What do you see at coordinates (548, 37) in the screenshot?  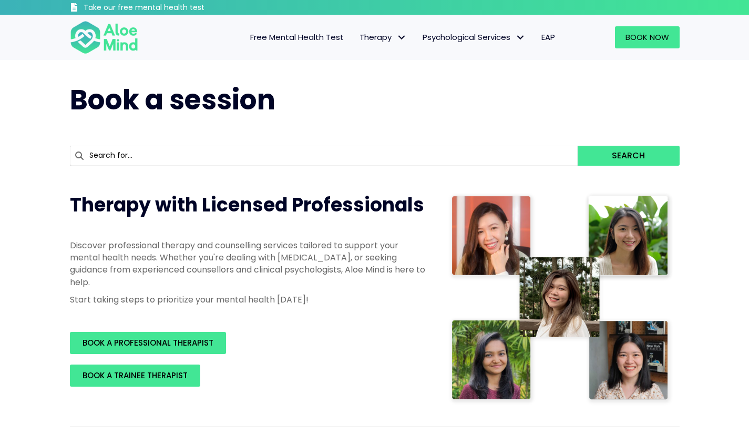 I see `a: EAP` at bounding box center [548, 37].